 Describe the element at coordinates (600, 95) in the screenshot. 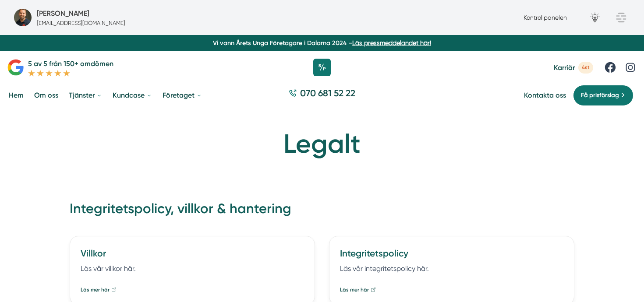

I see `span: Få prisförslag` at that location.